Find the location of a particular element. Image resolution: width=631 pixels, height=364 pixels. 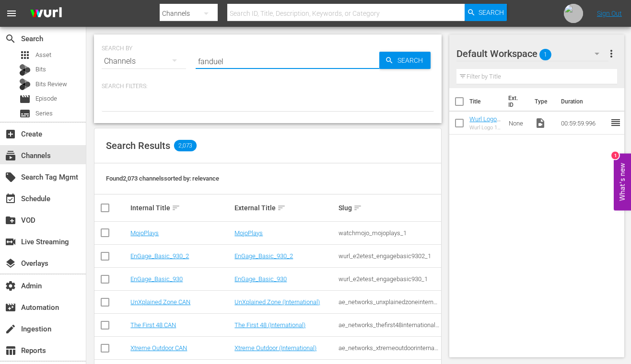

span: VOD is located at coordinates (10, 220).